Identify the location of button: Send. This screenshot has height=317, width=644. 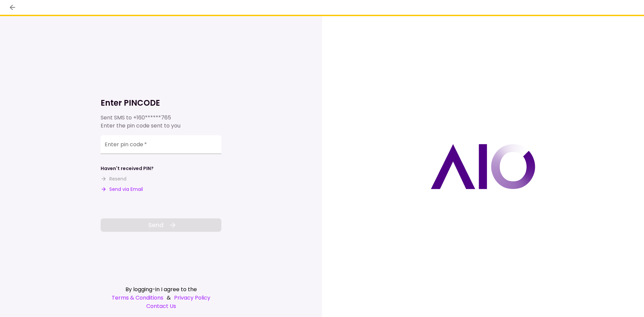
(161, 225).